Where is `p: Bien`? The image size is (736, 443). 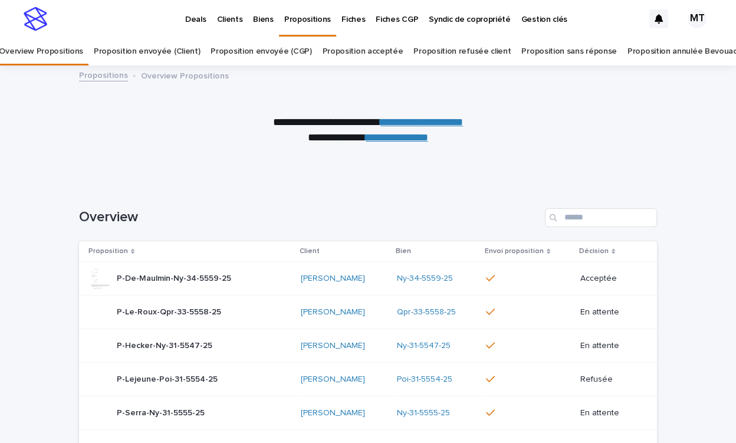 p: Bien is located at coordinates (403, 251).